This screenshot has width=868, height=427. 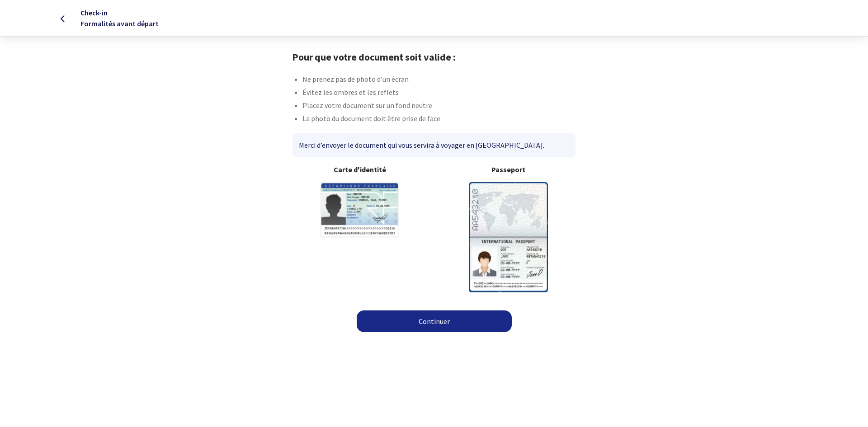 I want to click on a: Continuer, so click(x=434, y=322).